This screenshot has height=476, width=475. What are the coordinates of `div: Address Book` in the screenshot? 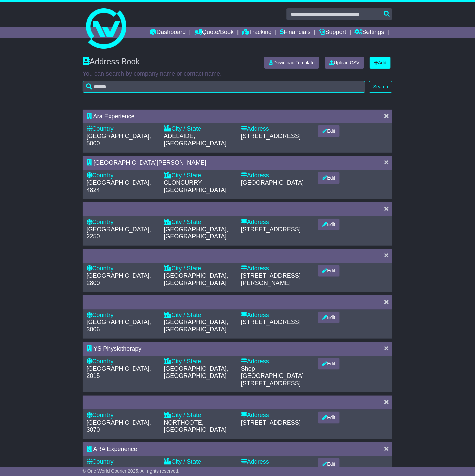 It's located at (169, 62).